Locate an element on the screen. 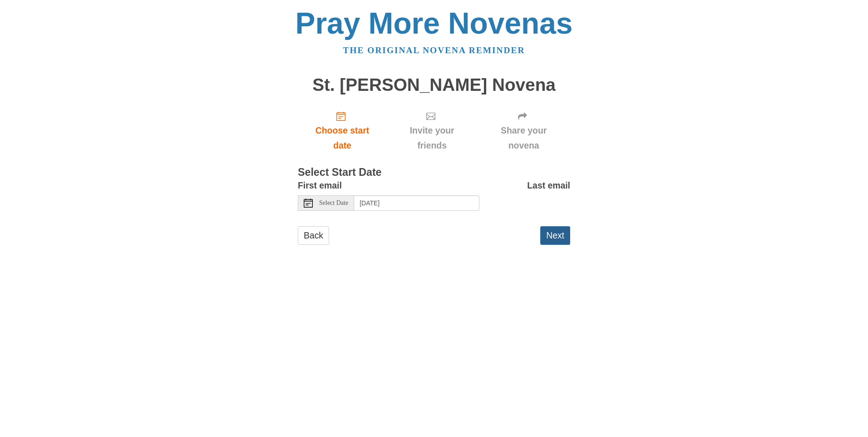 This screenshot has height=437, width=868. button: Next is located at coordinates (555, 235).